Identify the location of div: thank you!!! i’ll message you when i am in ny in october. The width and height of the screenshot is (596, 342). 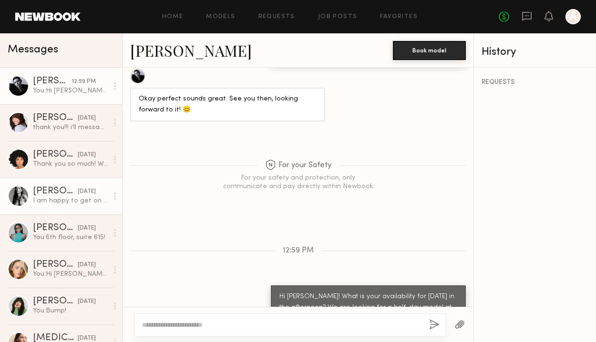
(70, 127).